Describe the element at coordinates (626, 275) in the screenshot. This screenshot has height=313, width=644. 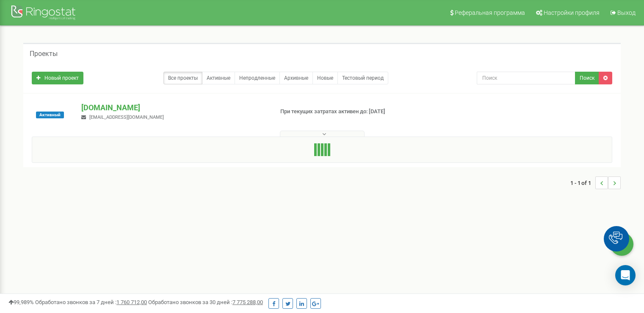
I see `div: Open Intercom Messenger` at that location.